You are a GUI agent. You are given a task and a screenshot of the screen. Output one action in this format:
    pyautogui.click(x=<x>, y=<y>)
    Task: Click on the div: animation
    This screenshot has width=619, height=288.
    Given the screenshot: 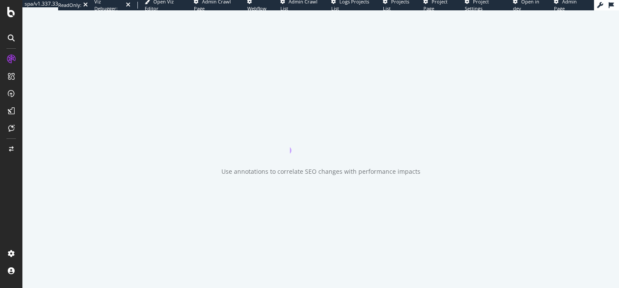 What is the action you would take?
    pyautogui.click(x=321, y=138)
    